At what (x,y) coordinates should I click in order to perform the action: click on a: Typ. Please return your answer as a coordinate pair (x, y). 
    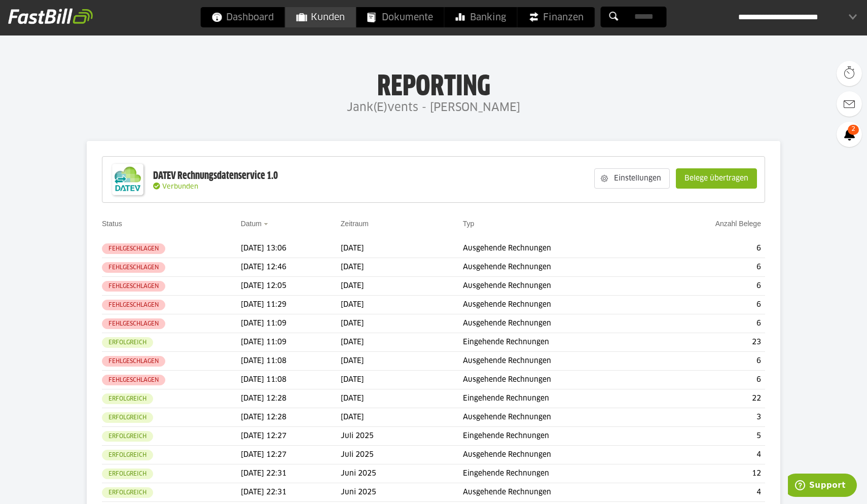
    Looking at the image, I should click on (469, 224).